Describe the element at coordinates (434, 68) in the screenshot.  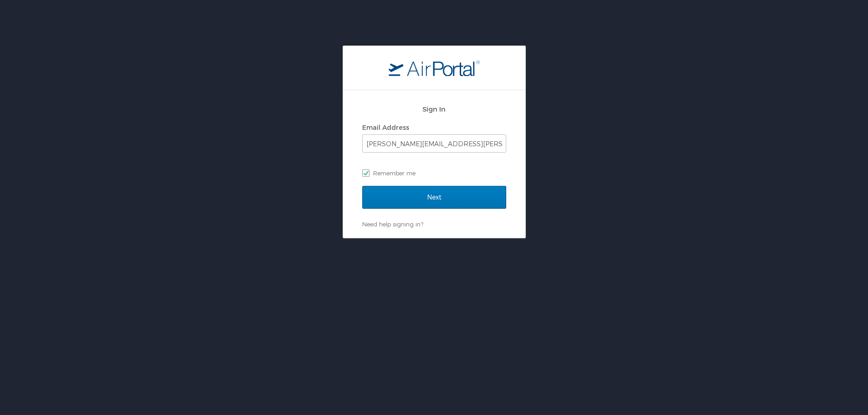
I see `img: logo` at that location.